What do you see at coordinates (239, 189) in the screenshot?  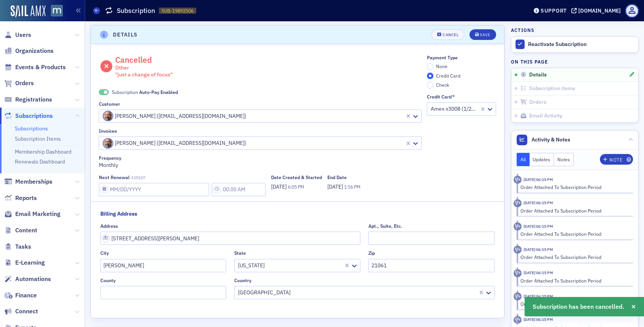 I see `input: 00:00 AM` at bounding box center [239, 189].